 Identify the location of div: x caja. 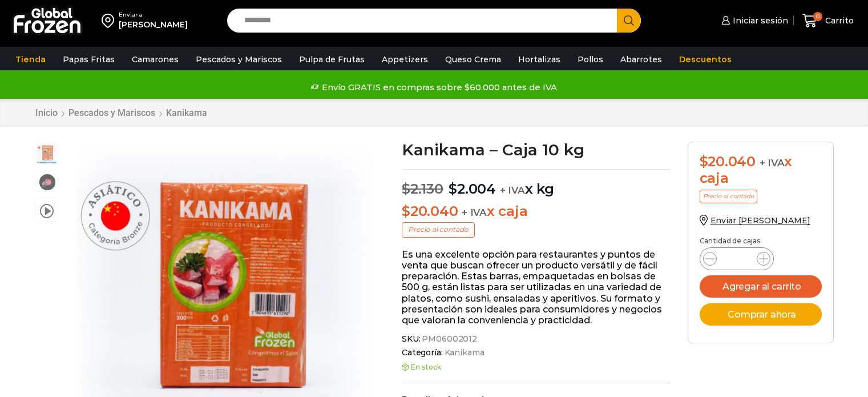
(761, 170).